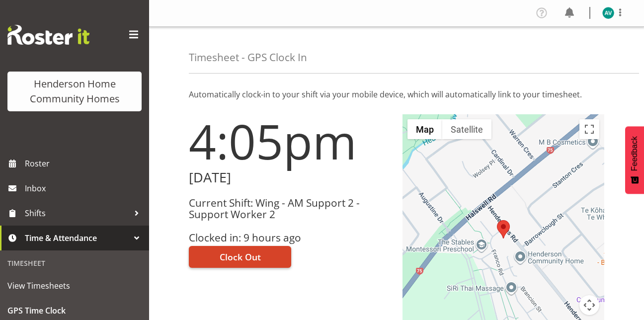  Describe the element at coordinates (74, 286) in the screenshot. I see `a: View Timesheets` at that location.